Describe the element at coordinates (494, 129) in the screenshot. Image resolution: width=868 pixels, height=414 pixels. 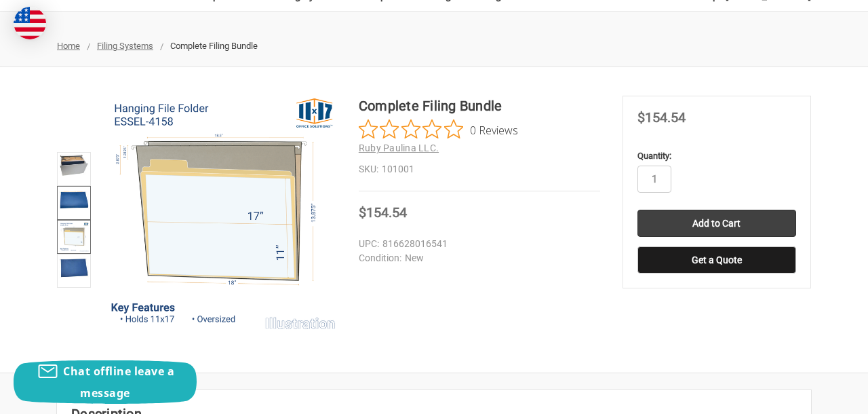
I see `span: 0 Reviews` at that location.